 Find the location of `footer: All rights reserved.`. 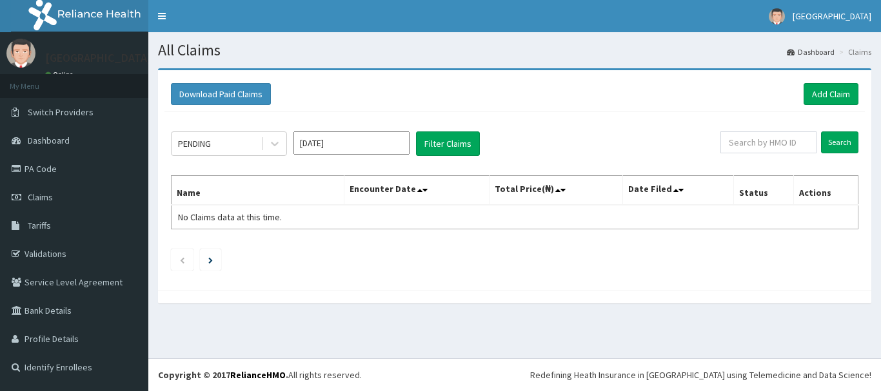

footer: All rights reserved. is located at coordinates (514, 375).